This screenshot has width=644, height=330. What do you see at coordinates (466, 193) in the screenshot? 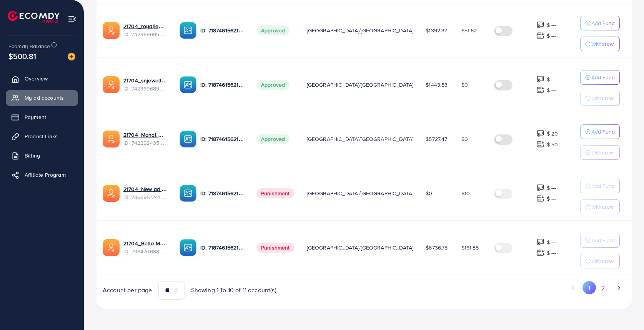
I see `span: $10` at bounding box center [466, 193].